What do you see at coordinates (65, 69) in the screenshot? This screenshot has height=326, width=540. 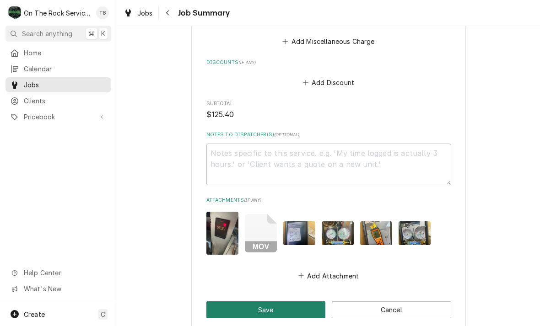 I see `span: Calendar` at bounding box center [65, 69].